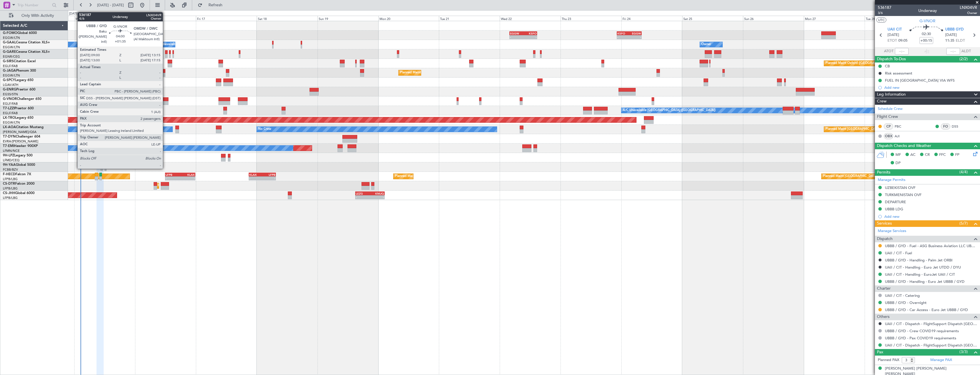 This screenshot has height=375, width=980. I want to click on span: 02:30, so click(926, 34).